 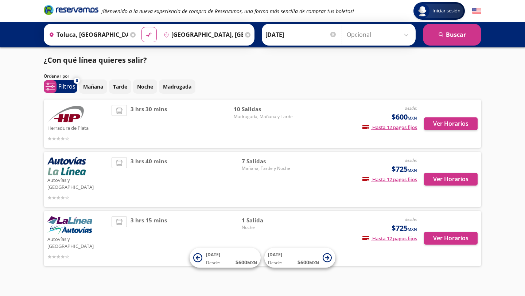 What do you see at coordinates (145, 86) in the screenshot?
I see `button: Noche` at bounding box center [145, 86].